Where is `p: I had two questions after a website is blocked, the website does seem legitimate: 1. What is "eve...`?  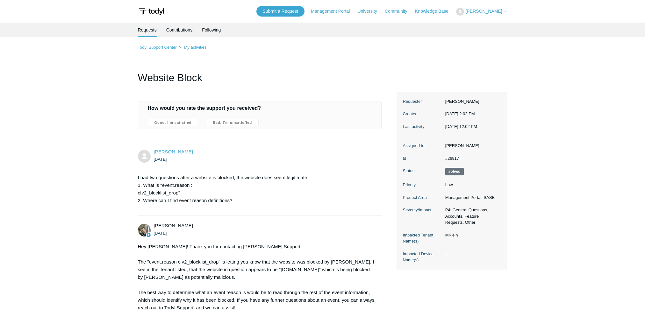 p: I had two questions after a website is blocked, the website does seem legitimate: 1. What is "eve... is located at coordinates (257, 189).